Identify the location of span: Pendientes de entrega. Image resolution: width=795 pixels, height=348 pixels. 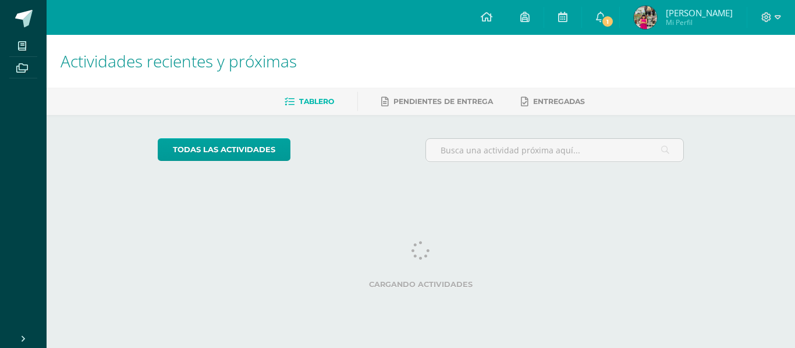
(443, 101).